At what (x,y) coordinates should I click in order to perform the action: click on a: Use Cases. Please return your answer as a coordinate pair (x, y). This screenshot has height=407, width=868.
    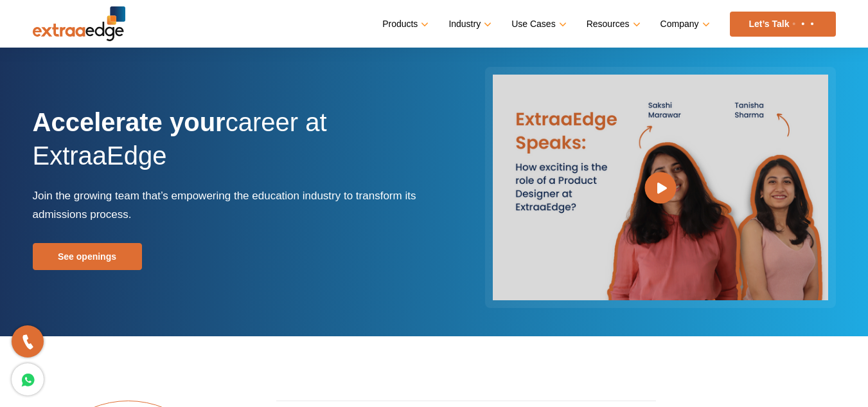
    Looking at the image, I should click on (537, 24).